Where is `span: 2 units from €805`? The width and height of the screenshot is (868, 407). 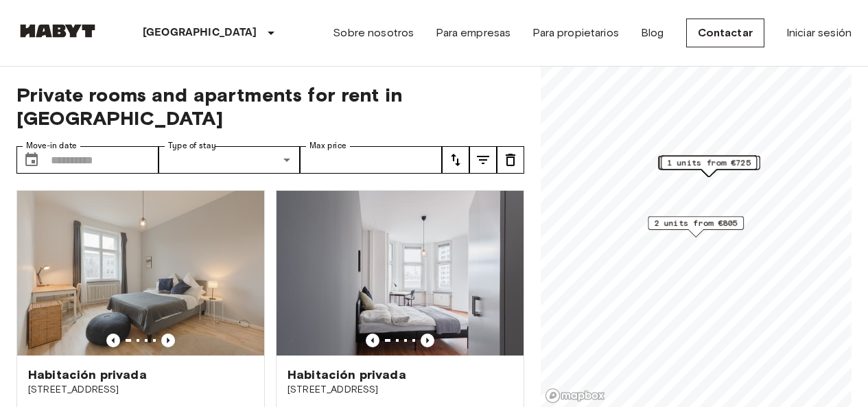
span: 2 units from €805 is located at coordinates (696, 223).